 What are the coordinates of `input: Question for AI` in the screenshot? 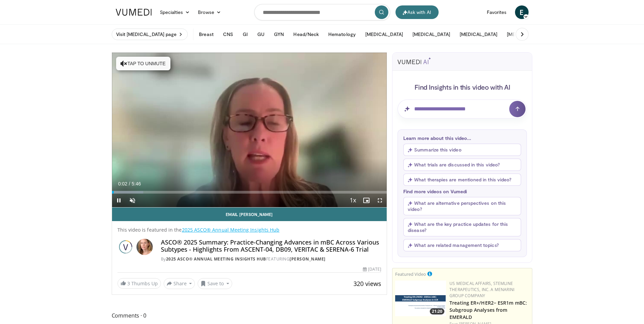 It's located at (462, 109).